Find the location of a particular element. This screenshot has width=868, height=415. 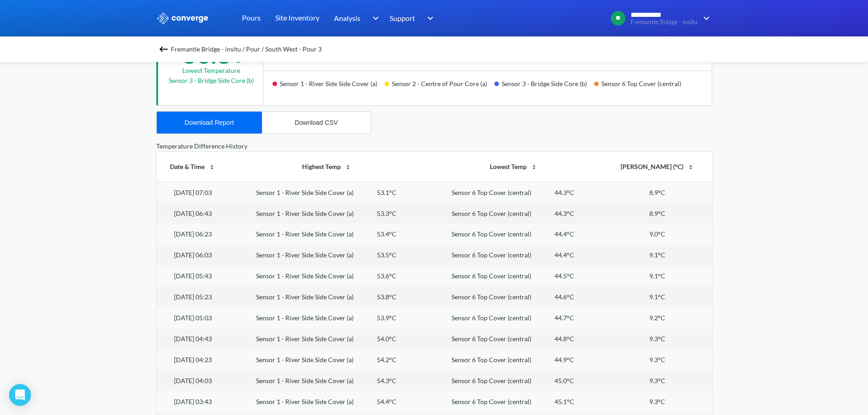

div: 44.8°C is located at coordinates (564, 339).